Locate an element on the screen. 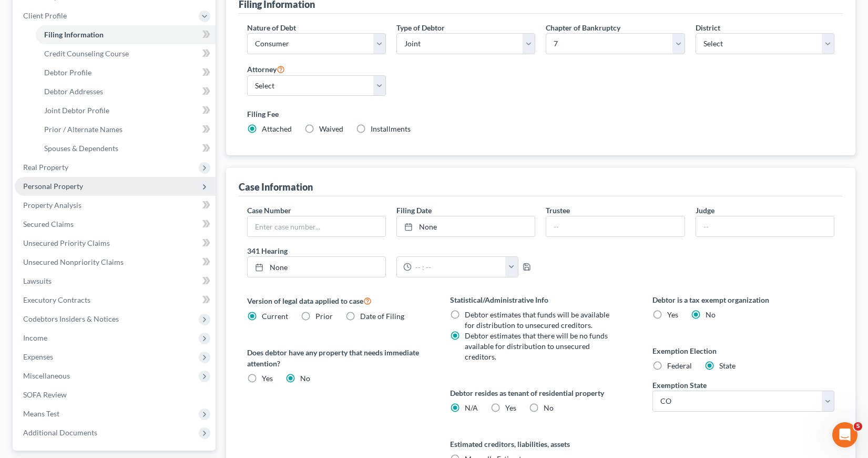 The image size is (868, 458). label: Nature of Debt is located at coordinates (271, 27).